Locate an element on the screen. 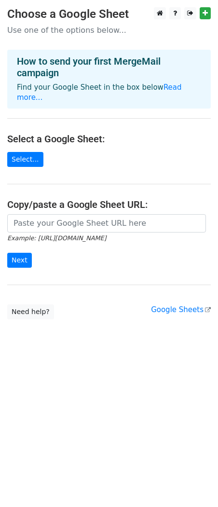 The image size is (218, 507). h4: How to send your first MergeMail campaign is located at coordinates (109, 67).